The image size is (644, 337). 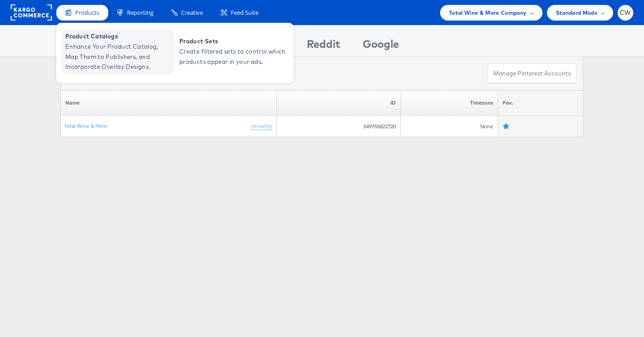 What do you see at coordinates (86, 126) in the screenshot?
I see `a: Total Wine & More` at bounding box center [86, 126].